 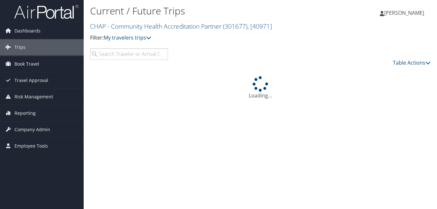 I want to click on img: airportal-logo.png, so click(x=46, y=12).